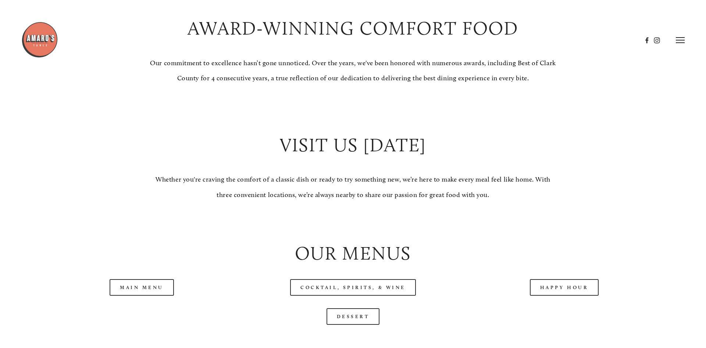 The image size is (706, 348). I want to click on a: Cocktail, Spirits, & Wine, so click(353, 287).